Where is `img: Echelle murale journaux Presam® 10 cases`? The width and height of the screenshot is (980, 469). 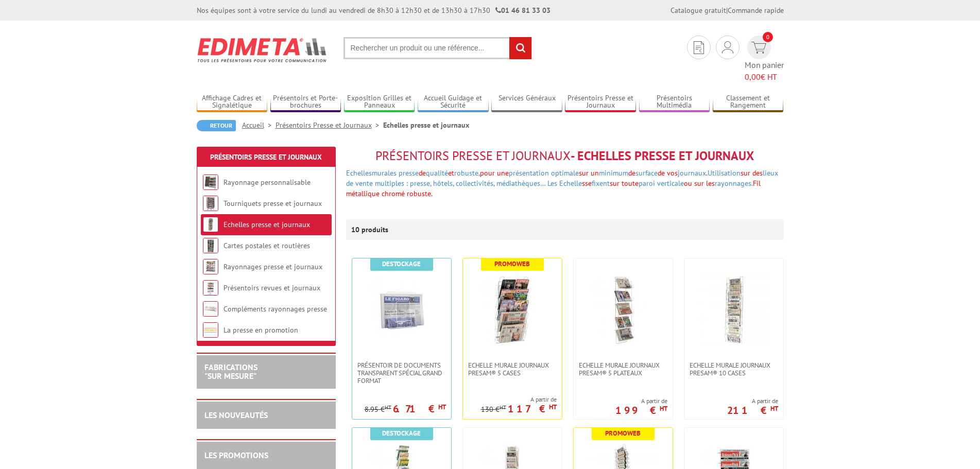 img: Echelle murale journaux Presam® 10 cases is located at coordinates (734, 311).